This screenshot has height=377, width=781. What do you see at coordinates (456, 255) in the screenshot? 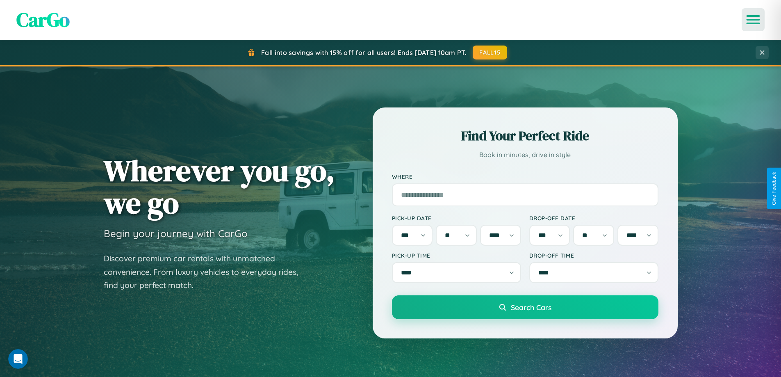
I see `label: Pick-up Time` at bounding box center [456, 255].